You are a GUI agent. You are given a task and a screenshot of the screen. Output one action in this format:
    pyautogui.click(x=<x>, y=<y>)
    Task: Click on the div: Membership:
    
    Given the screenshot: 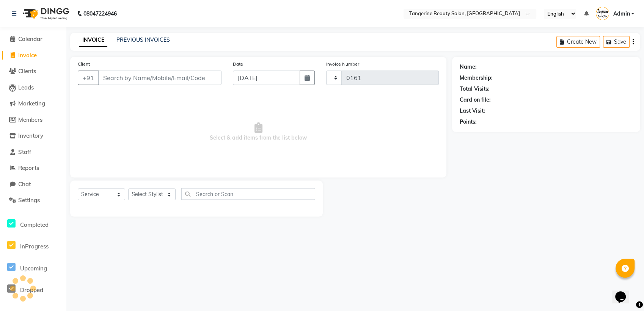 What is the action you would take?
    pyautogui.click(x=476, y=78)
    